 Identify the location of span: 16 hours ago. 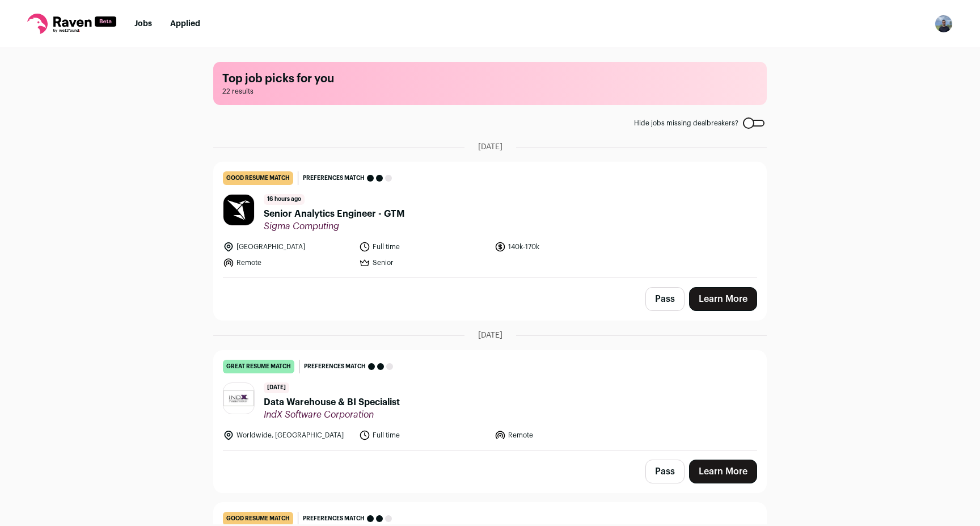
(284, 199).